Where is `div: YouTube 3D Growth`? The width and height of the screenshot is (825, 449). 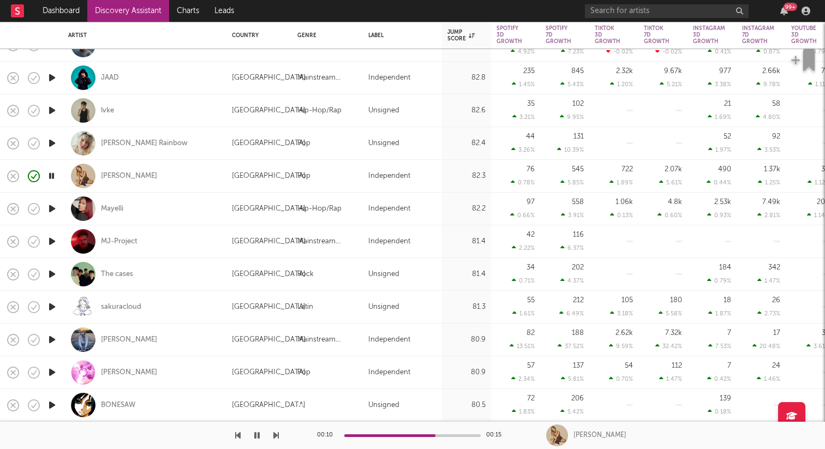 div: YouTube 3D Growth is located at coordinates (803, 35).